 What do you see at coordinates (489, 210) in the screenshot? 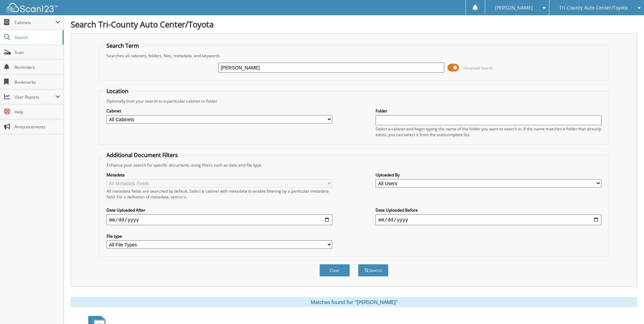
I see `label: Date Uploaded Before` at bounding box center [489, 210].